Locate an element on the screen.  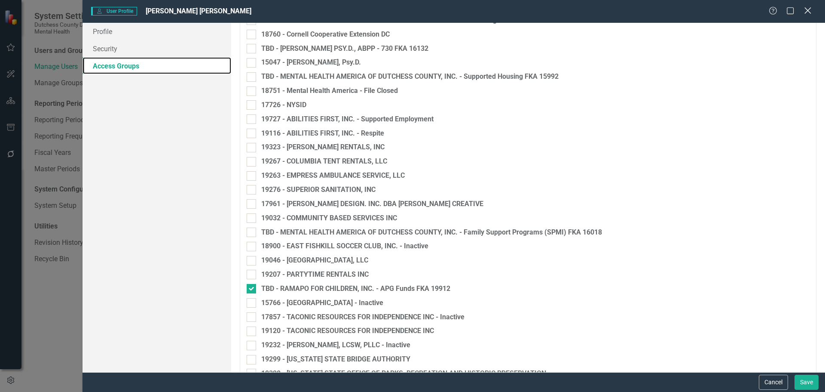
div: 19263 - EMPRESS AMBULANCE SERVICE, LLC is located at coordinates (333, 175).